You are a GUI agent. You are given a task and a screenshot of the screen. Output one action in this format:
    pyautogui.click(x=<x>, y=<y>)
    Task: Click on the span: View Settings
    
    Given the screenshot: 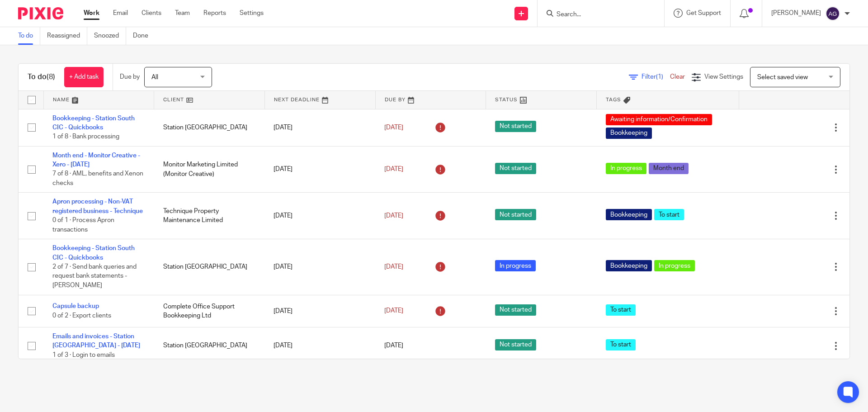 What is the action you would take?
    pyautogui.click(x=724, y=77)
    